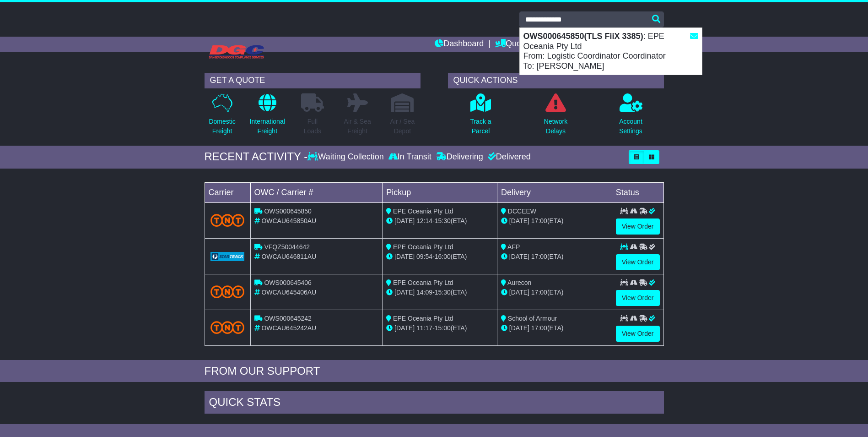 This screenshot has width=868, height=437. What do you see at coordinates (424, 257) in the screenshot?
I see `span: 09:54` at bounding box center [424, 257].